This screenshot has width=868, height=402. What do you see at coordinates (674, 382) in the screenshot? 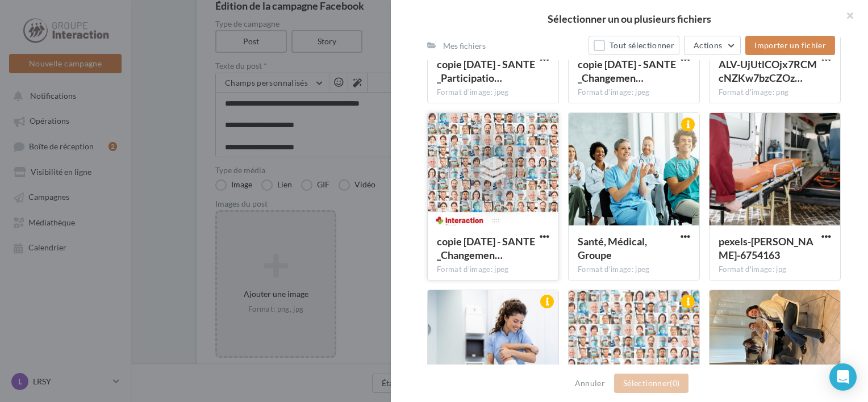
I see `span: (0)` at bounding box center [674, 382].